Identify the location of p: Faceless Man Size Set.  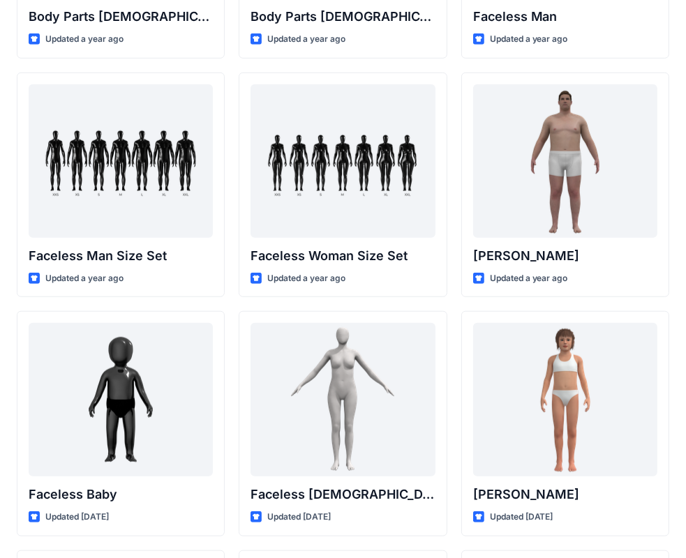
(121, 256).